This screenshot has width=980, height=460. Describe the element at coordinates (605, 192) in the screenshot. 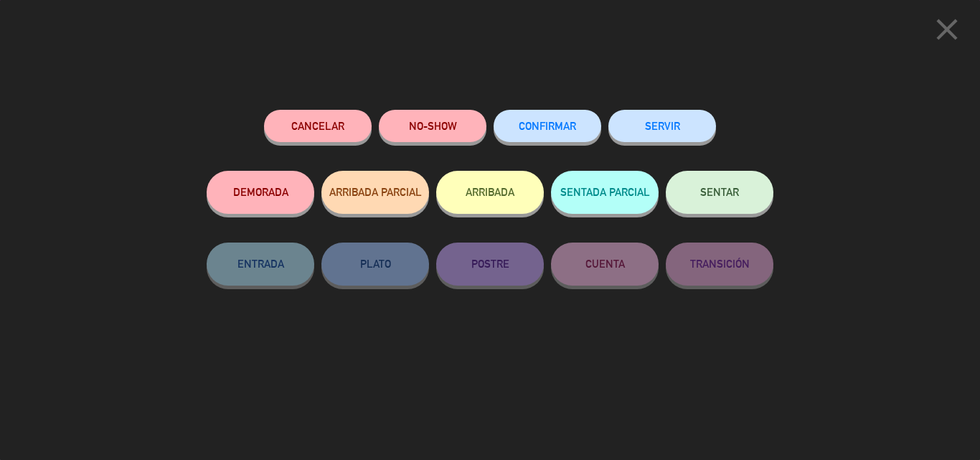

I see `button: SENTADA PARCIAL` at that location.